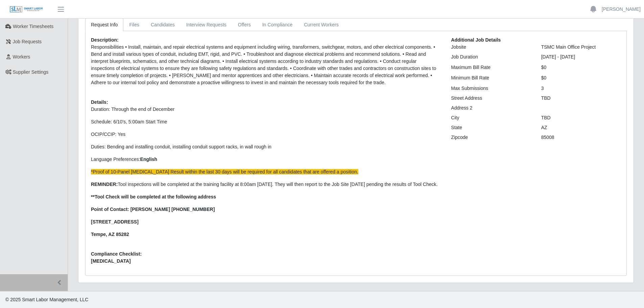 The height and width of the screenshot is (308, 644). What do you see at coordinates (266, 159) in the screenshot?
I see `p: Language Preferences:` at bounding box center [266, 159].